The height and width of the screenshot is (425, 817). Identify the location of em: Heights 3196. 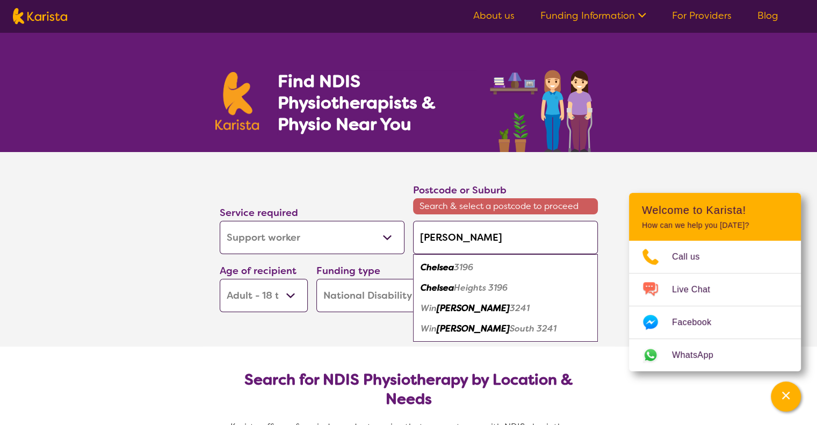
(481, 287).